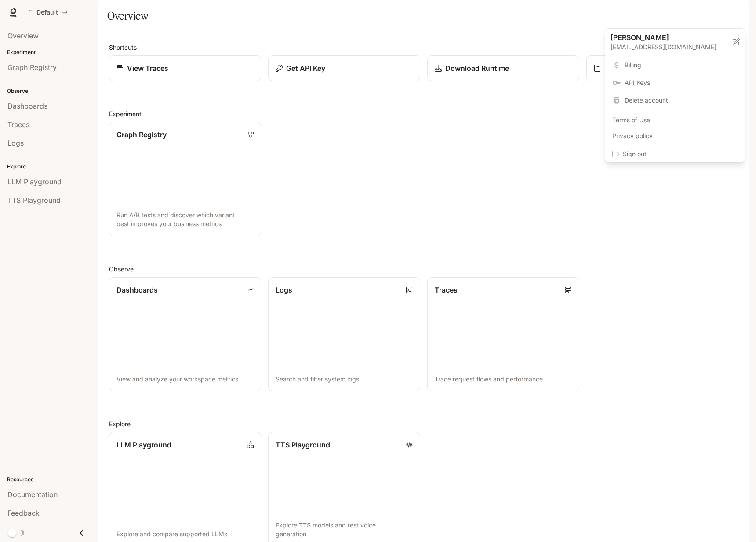 The width and height of the screenshot is (756, 542). I want to click on span: Delete account, so click(681, 100).